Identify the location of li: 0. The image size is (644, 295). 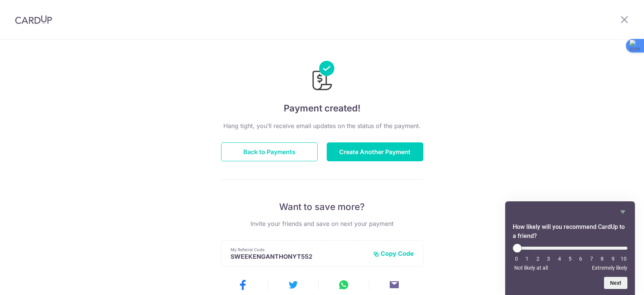
(517, 259).